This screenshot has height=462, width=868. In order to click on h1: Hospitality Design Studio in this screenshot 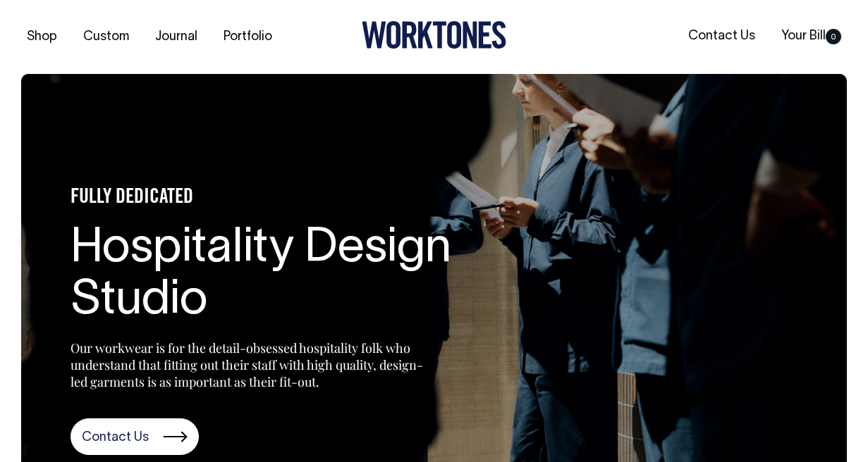, I will do `click(282, 276)`.